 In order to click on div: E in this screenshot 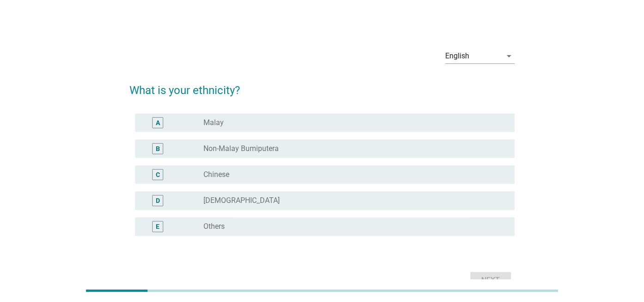, I will do `click(158, 225)`.